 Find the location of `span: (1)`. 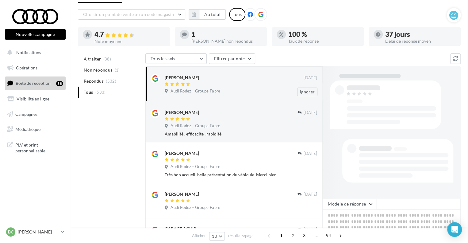

span: (1) is located at coordinates (117, 70).